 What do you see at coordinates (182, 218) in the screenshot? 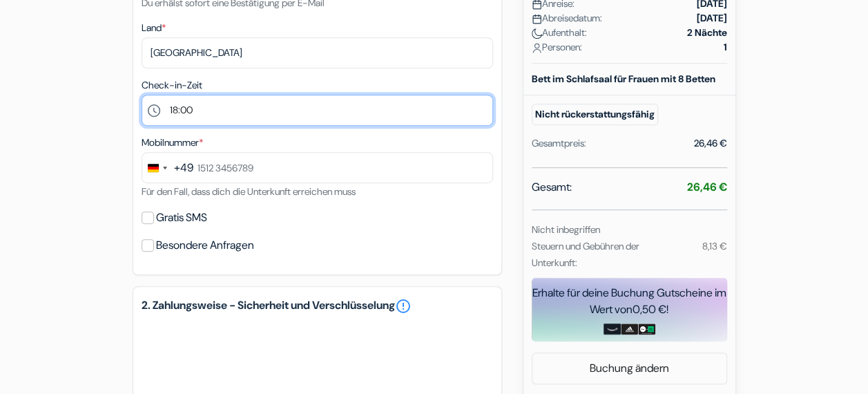
I see `label: Gratis SMS` at bounding box center [182, 218].